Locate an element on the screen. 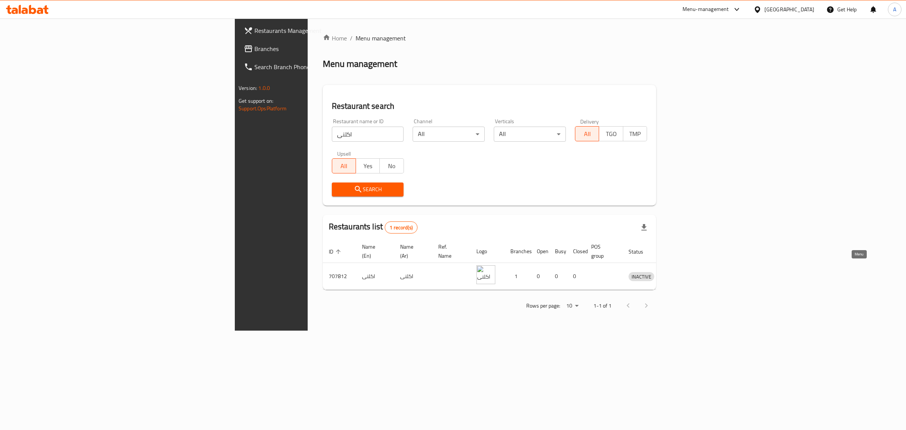 This screenshot has width=906, height=430. span: TGO is located at coordinates (611, 134).